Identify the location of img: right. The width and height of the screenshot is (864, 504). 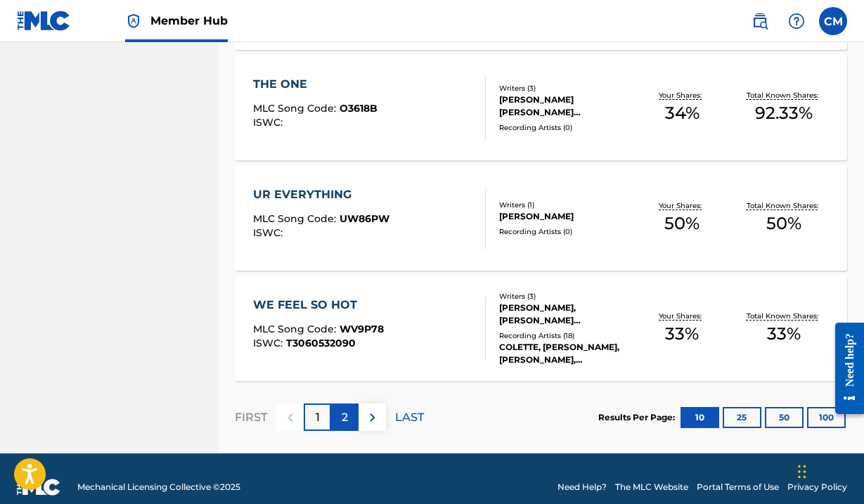
(373, 417).